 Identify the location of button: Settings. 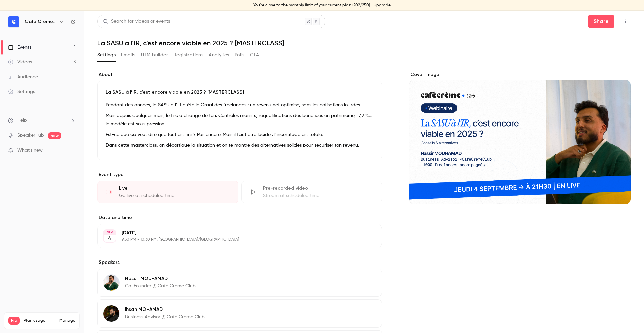
(106, 55).